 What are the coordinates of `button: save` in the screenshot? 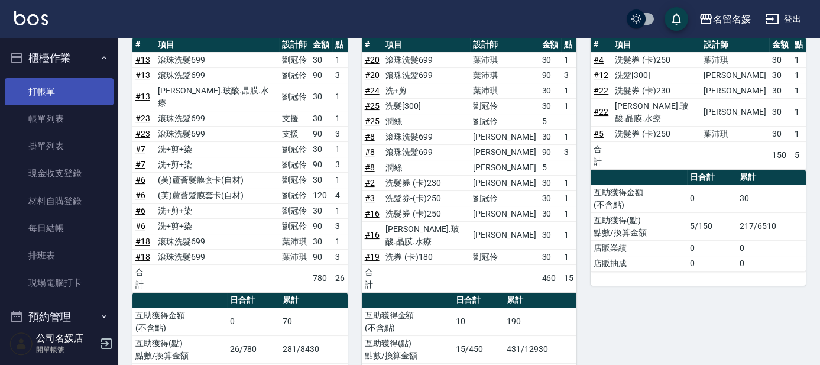 It's located at (676, 19).